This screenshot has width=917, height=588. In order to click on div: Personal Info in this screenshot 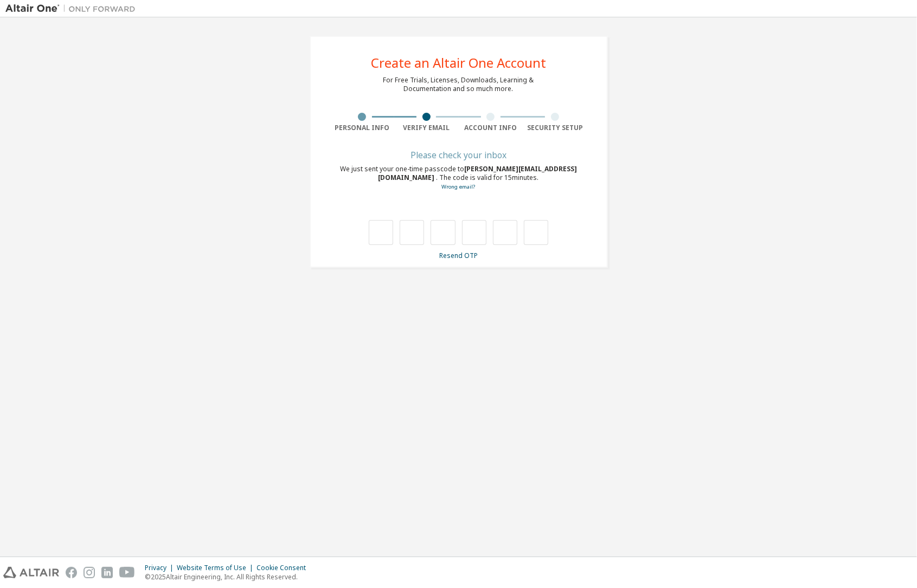, I will do `click(362, 128)`.